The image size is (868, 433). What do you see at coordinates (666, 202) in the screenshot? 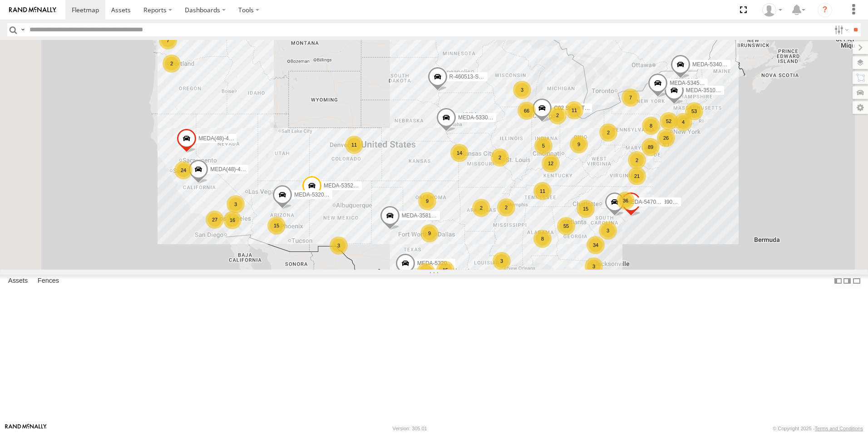
I see `span: MEDA-539001-Roll` at bounding box center [666, 202].